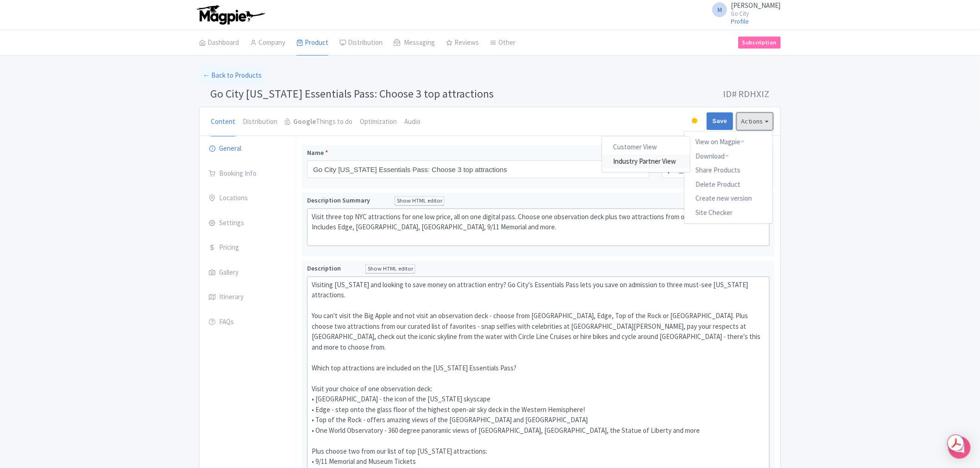  What do you see at coordinates (728, 170) in the screenshot?
I see `a: Share Products` at bounding box center [728, 170].